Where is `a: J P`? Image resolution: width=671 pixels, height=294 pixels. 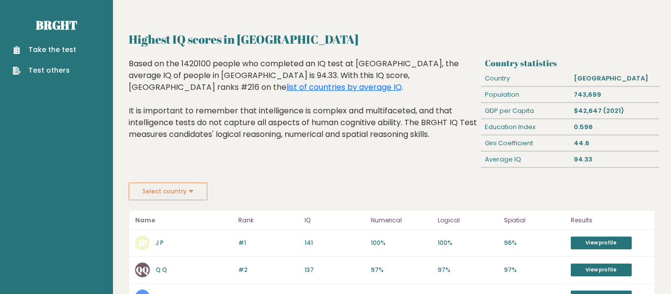
a: J P is located at coordinates (160, 243).